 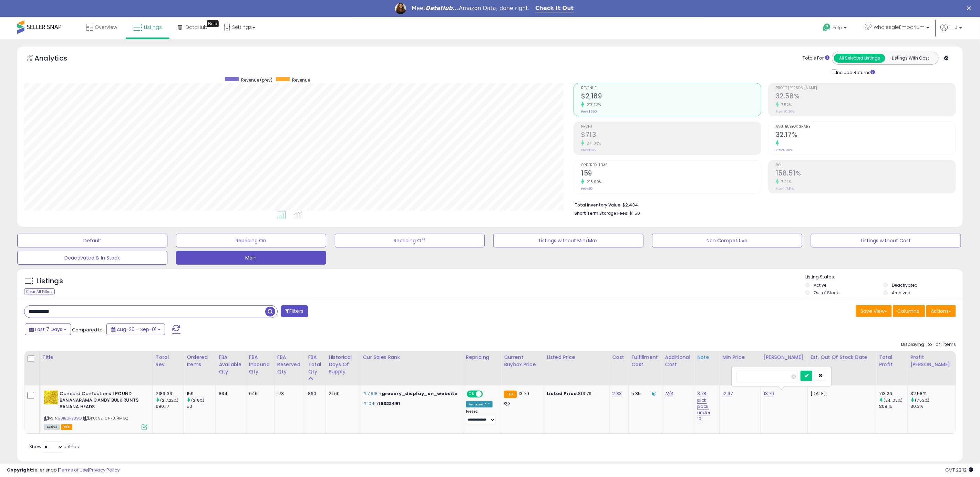 I want to click on div: 834, so click(x=230, y=394).